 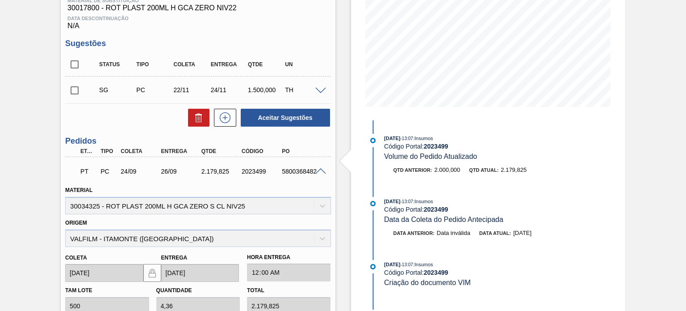 I want to click on div: 2023499, so click(x=261, y=171).